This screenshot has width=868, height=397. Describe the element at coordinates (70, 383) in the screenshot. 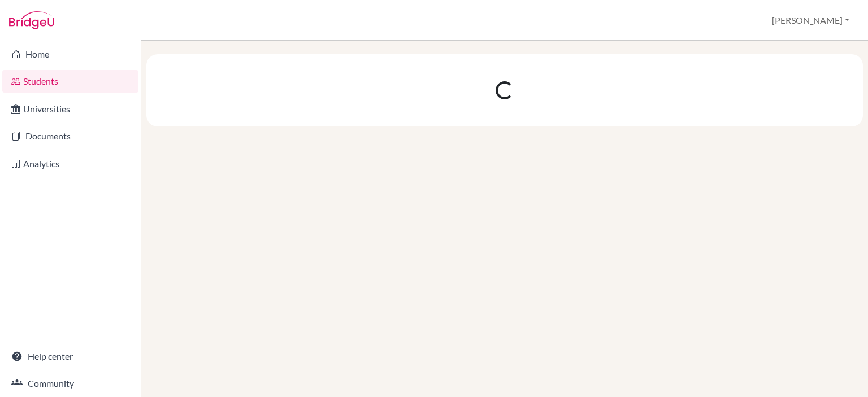

I see `a: Community` at that location.